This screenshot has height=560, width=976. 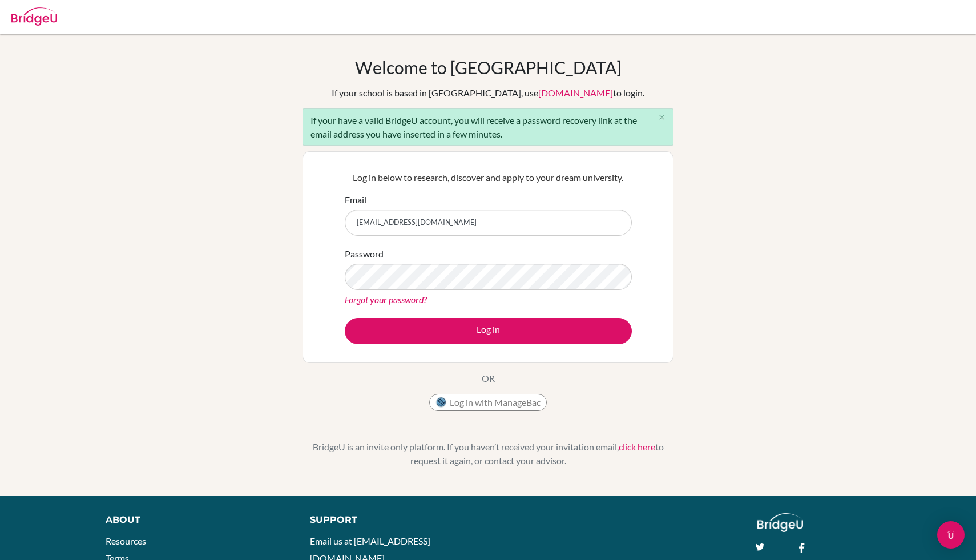 What do you see at coordinates (488, 127) in the screenshot?
I see `div: If your have a valid BridgeU account, you will receive a password recovery link at the email addr...` at bounding box center [488, 127].